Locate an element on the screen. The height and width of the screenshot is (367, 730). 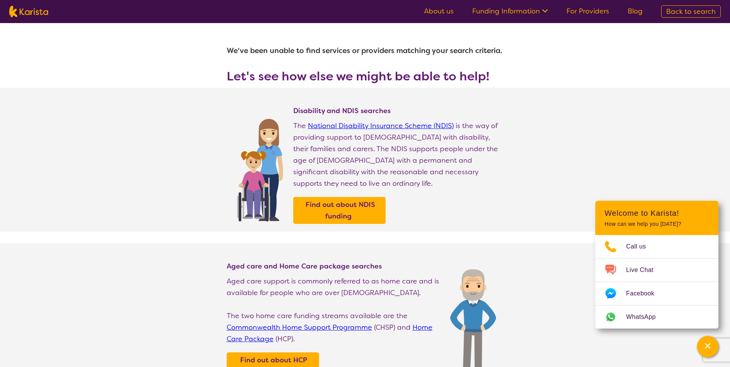
a: For Providers is located at coordinates (588, 11).